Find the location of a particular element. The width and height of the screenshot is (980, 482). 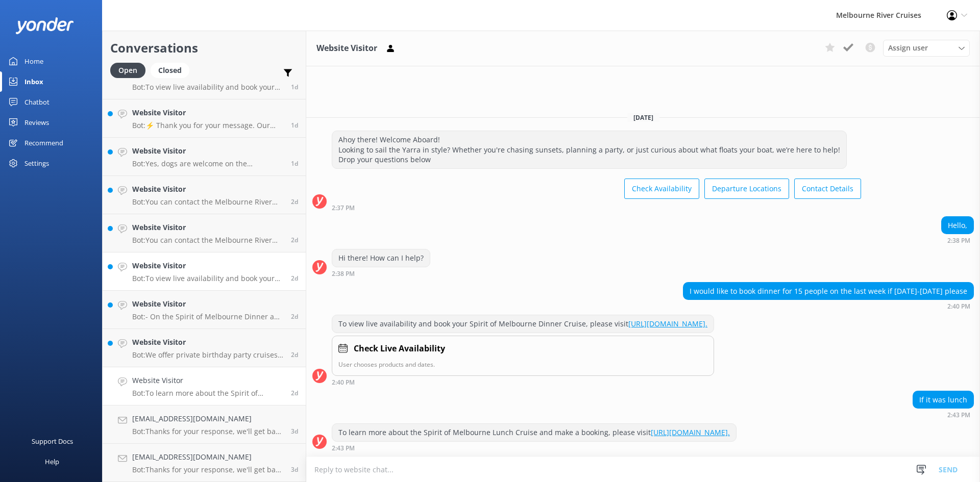

div: Open is located at coordinates (127, 71).